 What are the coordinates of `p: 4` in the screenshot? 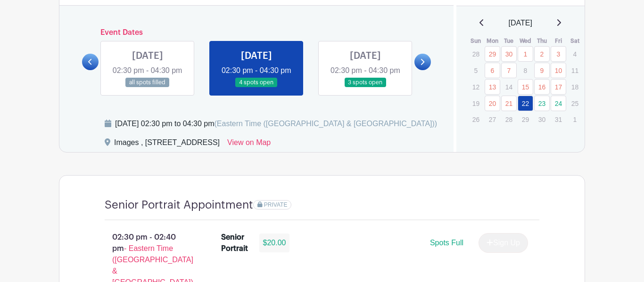 It's located at (575, 54).